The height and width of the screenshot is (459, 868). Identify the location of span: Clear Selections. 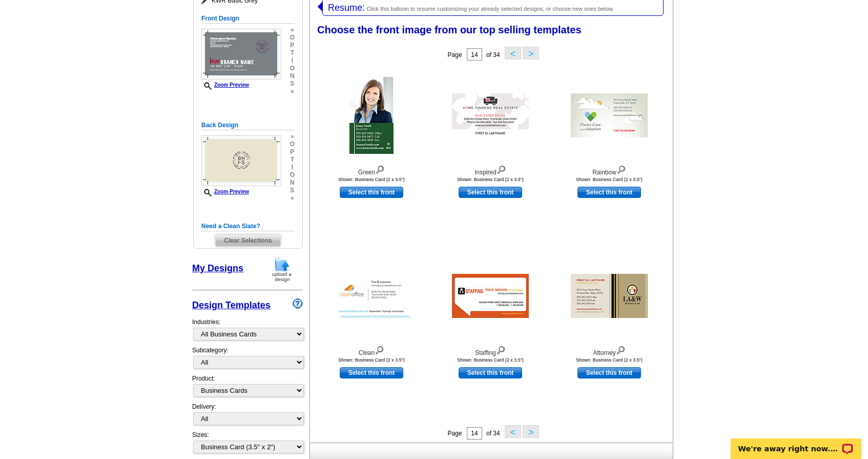
(247, 241).